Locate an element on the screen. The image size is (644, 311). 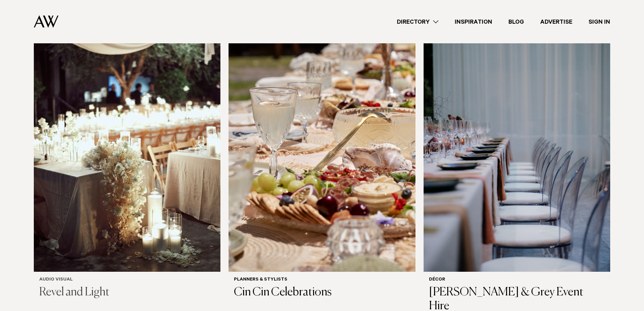
a: Advertise is located at coordinates (556, 22).